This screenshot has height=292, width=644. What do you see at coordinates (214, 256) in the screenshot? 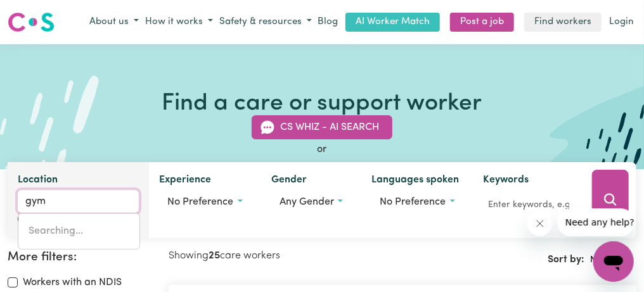
I see `b: 25` at bounding box center [214, 256].